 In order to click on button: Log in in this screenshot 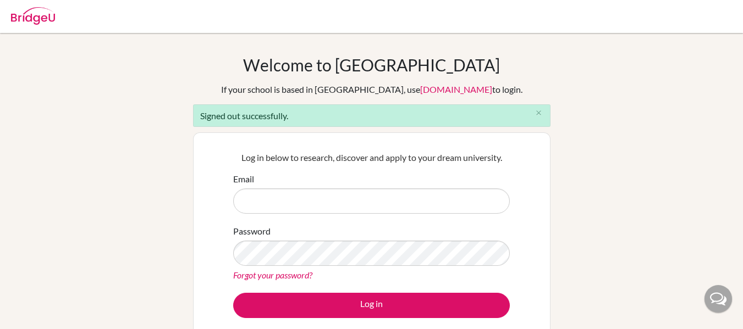, I will do `click(371, 306)`.